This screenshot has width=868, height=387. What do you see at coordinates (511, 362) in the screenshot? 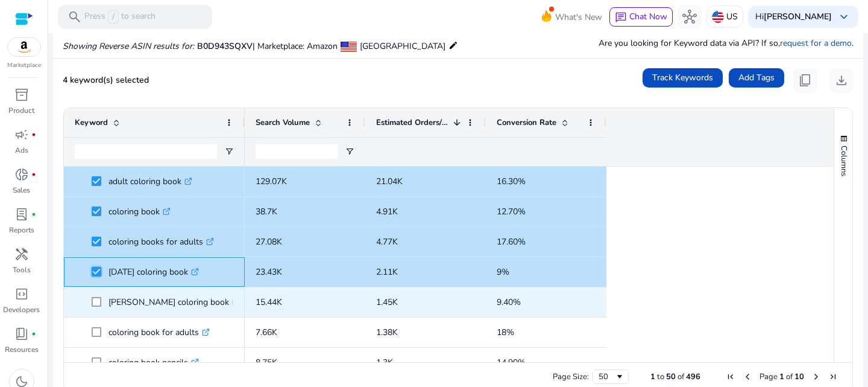
I see `span: 14.90%` at bounding box center [511, 362].